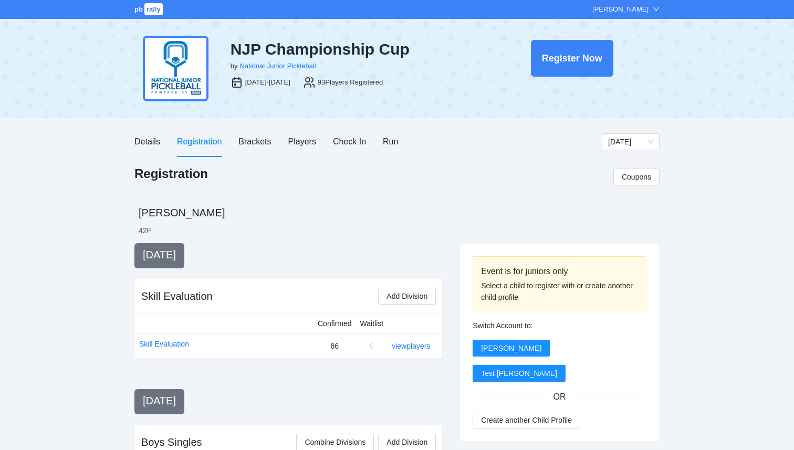 The width and height of the screenshot is (794, 450). Describe the element at coordinates (631, 142) in the screenshot. I see `span: Thursday` at that location.